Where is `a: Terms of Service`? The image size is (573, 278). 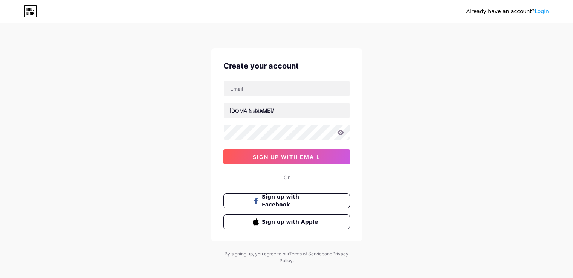
a: Terms of Service is located at coordinates (307, 254).